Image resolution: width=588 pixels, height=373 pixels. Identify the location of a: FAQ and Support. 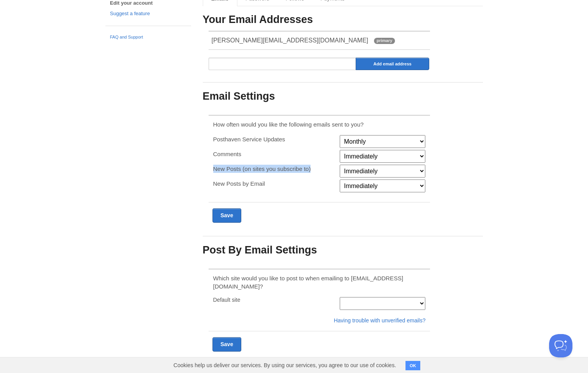
(149, 37).